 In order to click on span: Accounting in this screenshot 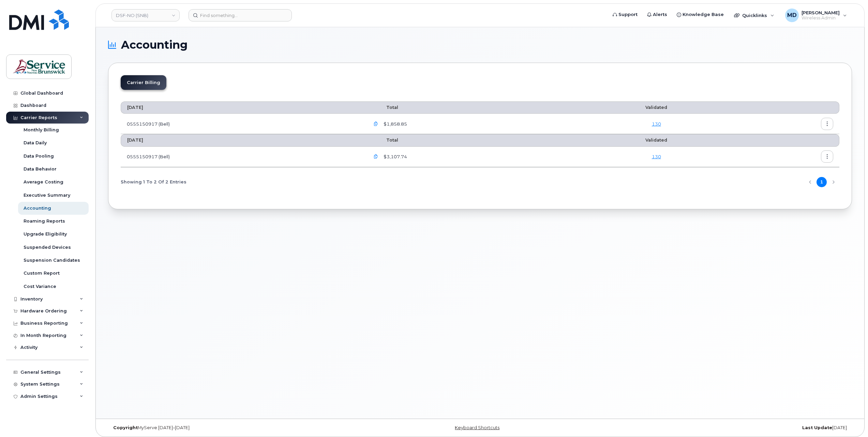, I will do `click(154, 45)`.